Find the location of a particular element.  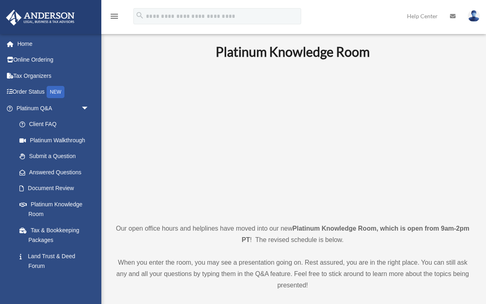

i: search is located at coordinates (140, 15).